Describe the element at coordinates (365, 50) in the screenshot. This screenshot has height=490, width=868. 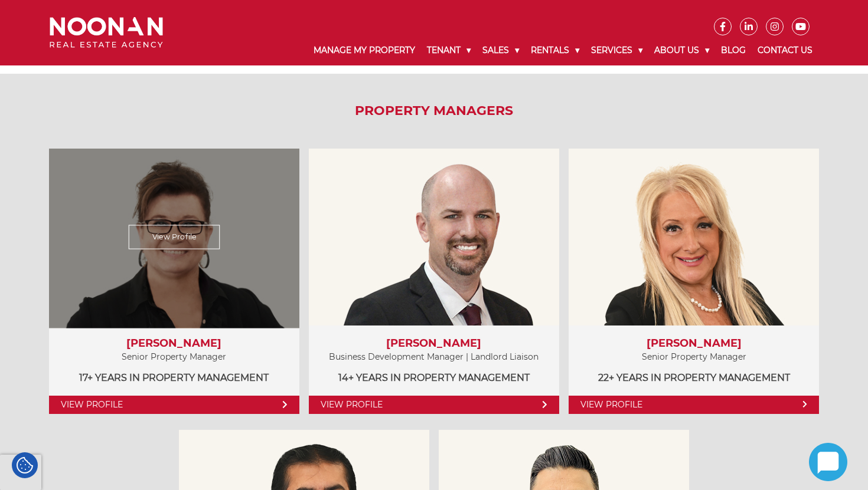
I see `a: Manage My Property` at that location.